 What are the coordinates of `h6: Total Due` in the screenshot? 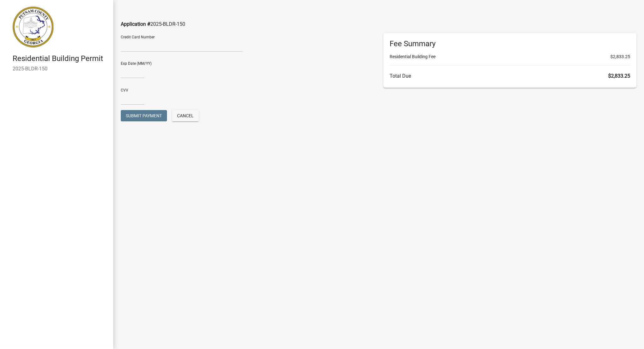 It's located at (510, 76).